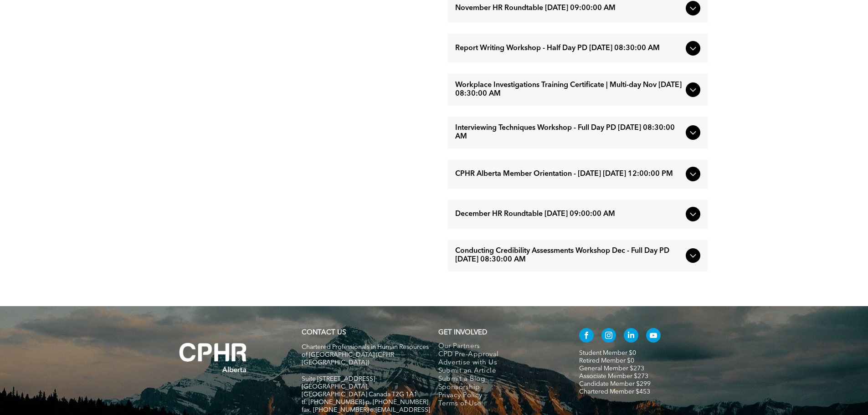 This screenshot has height=415, width=868. I want to click on a: Submit an Article, so click(499, 371).